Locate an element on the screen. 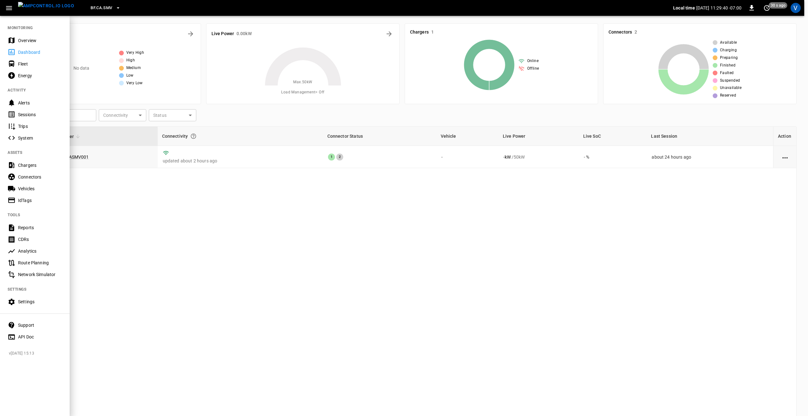 The image size is (808, 416). p: Local time is located at coordinates (684, 8).